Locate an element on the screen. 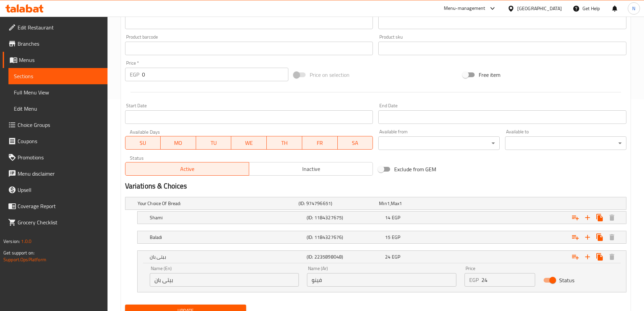 Image resolution: width=644 pixels, height=311 pixels. span: Full Menu View is located at coordinates (58, 93).